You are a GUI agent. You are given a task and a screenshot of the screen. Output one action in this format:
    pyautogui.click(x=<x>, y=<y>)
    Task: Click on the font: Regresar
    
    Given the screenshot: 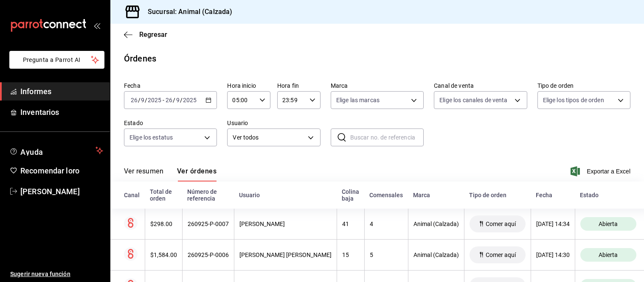 What is the action you would take?
    pyautogui.click(x=154, y=34)
    